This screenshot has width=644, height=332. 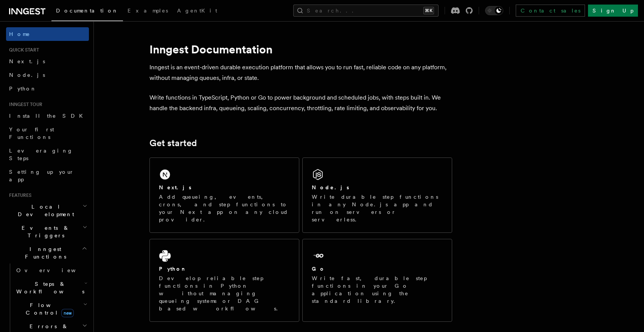 I want to click on a: Leveraging Steps, so click(x=47, y=155).